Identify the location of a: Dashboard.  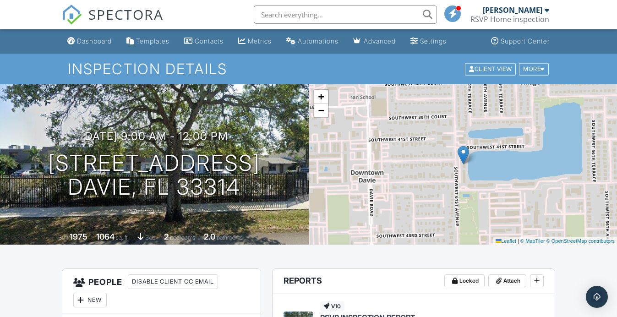
(89, 41).